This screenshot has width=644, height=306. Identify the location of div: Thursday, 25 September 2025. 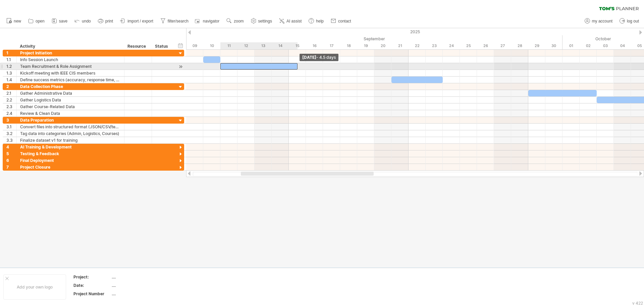
(468, 46).